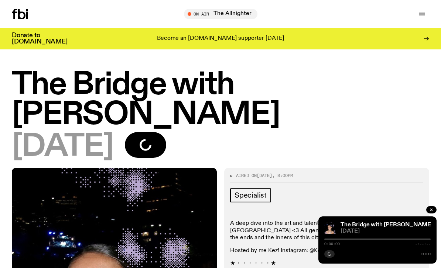 Image resolution: width=441 pixels, height=268 pixels. Describe the element at coordinates (332, 244) in the screenshot. I see `span: 0:00:00` at that location.